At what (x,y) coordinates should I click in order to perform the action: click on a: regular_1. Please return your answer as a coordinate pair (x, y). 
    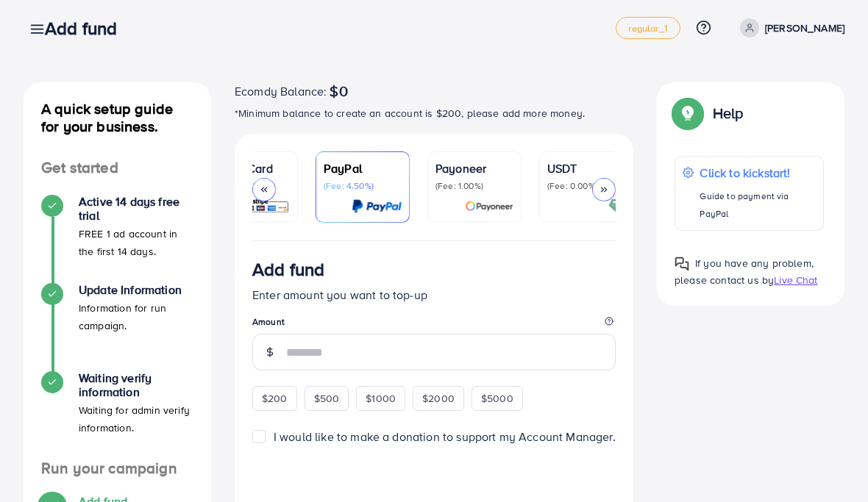
    Looking at the image, I should click on (647, 28).